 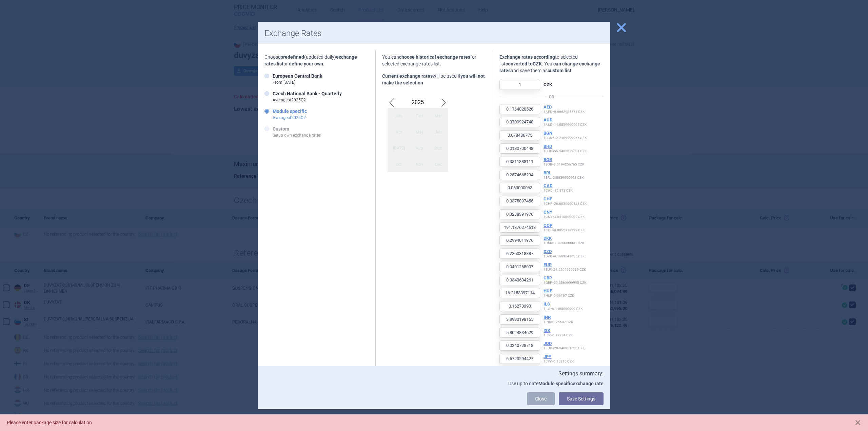 I want to click on span: OR, so click(x=551, y=97).